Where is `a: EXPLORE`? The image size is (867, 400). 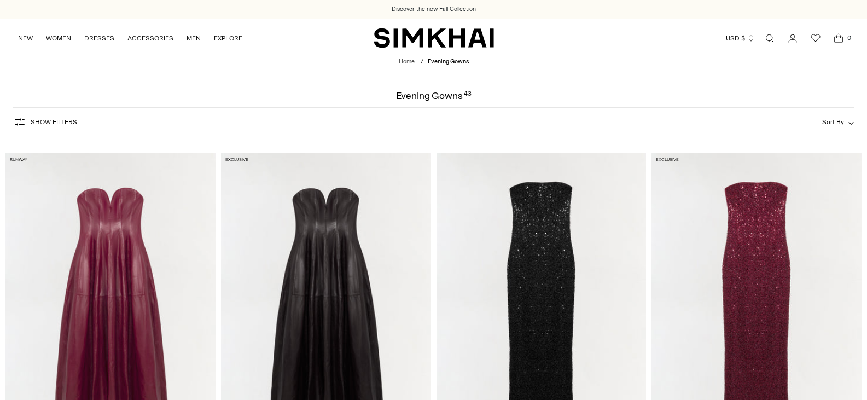 a: EXPLORE is located at coordinates (228, 38).